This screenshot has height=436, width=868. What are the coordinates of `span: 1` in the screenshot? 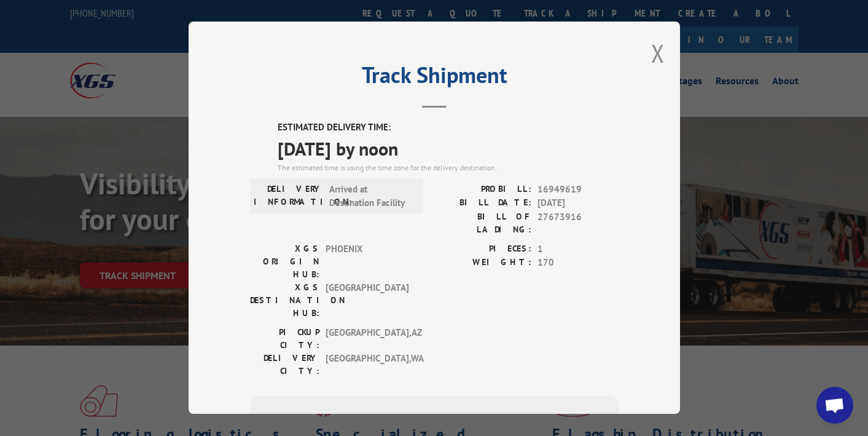 It's located at (578, 249).